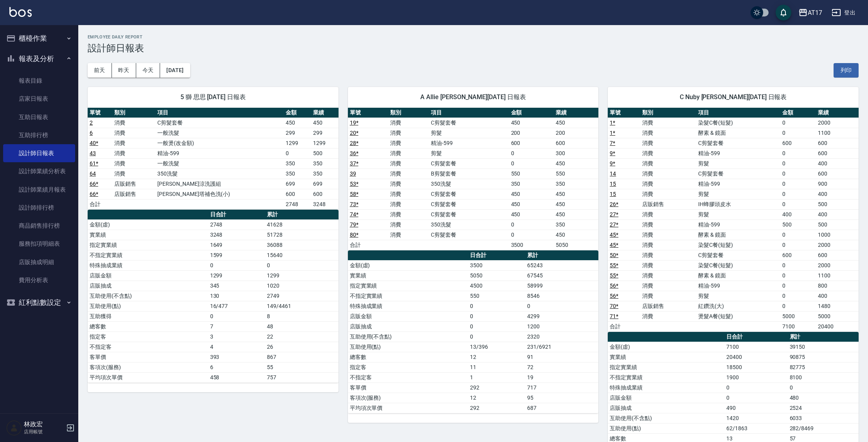 Image resolution: width=868 pixels, height=442 pixels. What do you see at coordinates (562, 265) in the screenshot?
I see `td: 65243` at bounding box center [562, 265].